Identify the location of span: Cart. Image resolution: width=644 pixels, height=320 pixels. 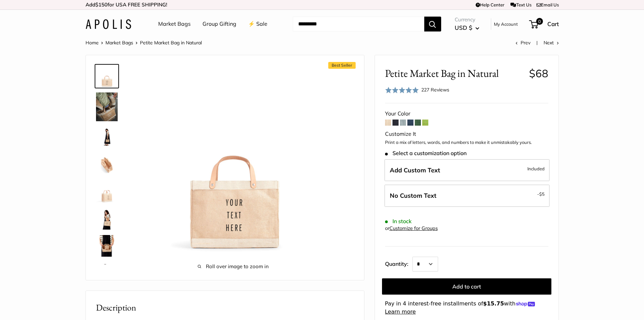
(553, 24).